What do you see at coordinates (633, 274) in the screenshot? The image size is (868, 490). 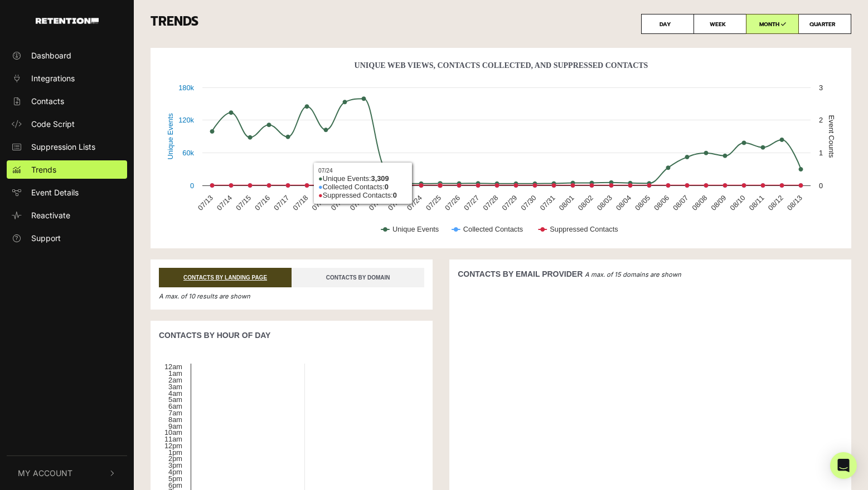 I see `em: A max. of 15 domains are shown` at bounding box center [633, 274].